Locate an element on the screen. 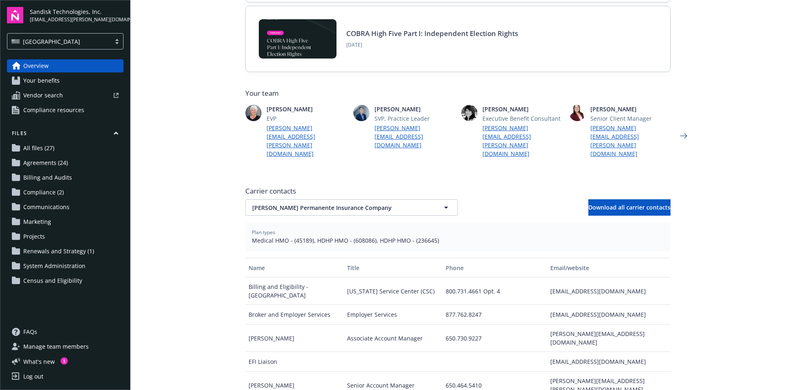 The height and width of the screenshot is (390, 785). a: Compliance resources is located at coordinates (65, 110).